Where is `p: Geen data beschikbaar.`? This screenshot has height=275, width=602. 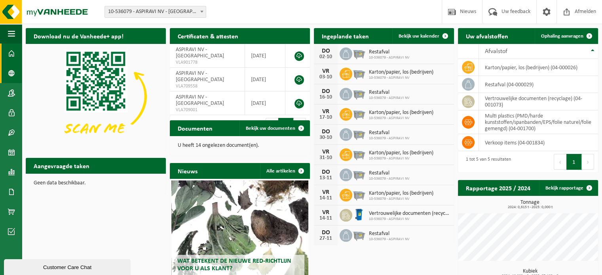 p: Geen data beschikbaar. is located at coordinates (96, 183).